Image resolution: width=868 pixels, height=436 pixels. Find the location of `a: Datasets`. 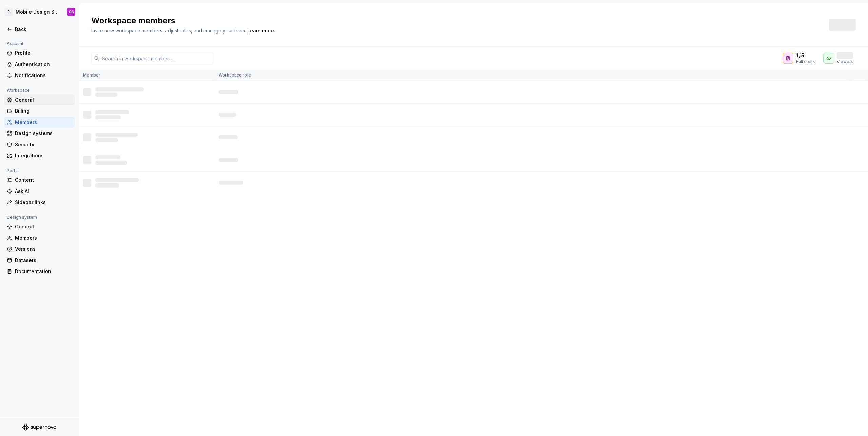

a: Datasets is located at coordinates (39, 261).